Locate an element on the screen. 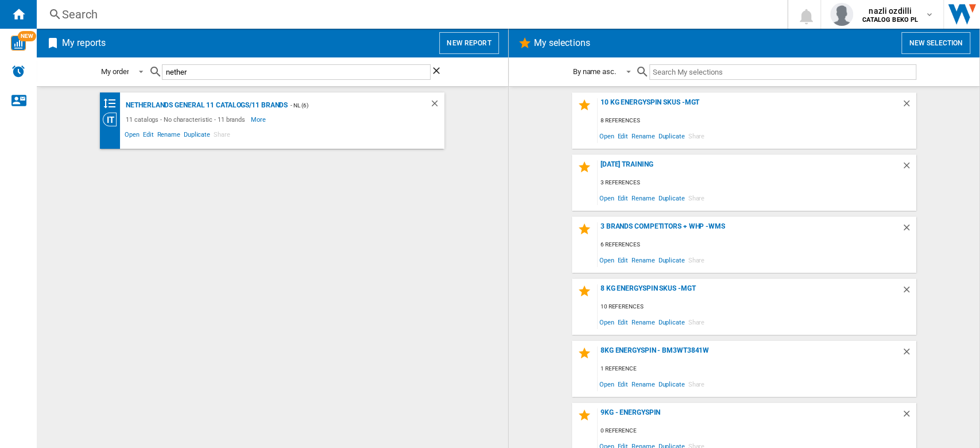 This screenshot has height=448, width=980. div: Category View is located at coordinates (113, 120).